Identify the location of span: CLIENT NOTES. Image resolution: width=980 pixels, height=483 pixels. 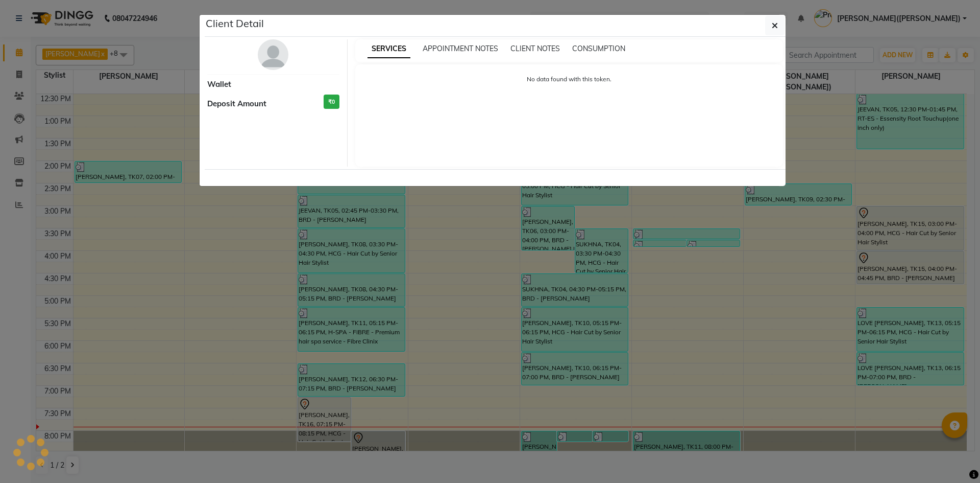
(535, 48).